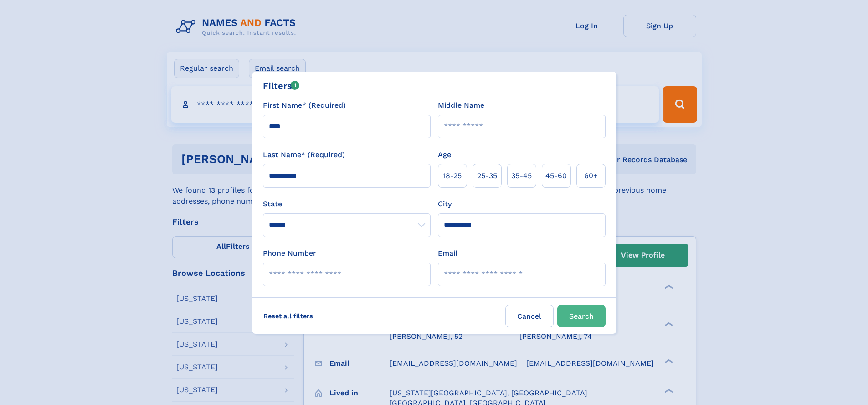  I want to click on span: 60+, so click(591, 176).